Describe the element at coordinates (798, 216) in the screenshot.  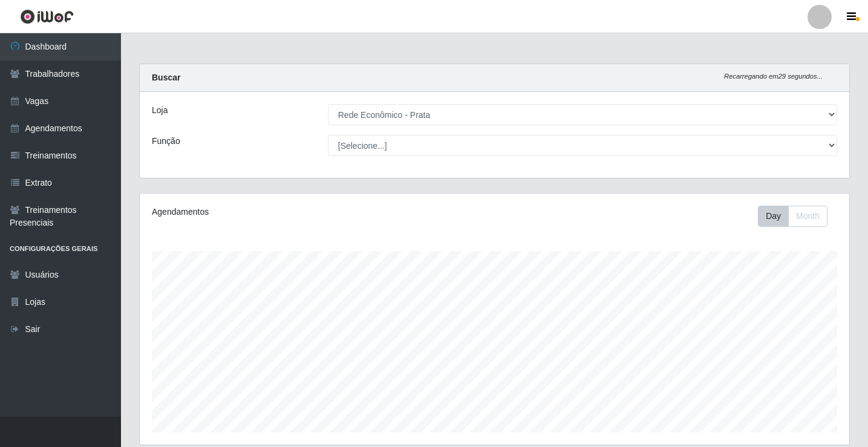
I see `div: Toolbar with button groups` at that location.